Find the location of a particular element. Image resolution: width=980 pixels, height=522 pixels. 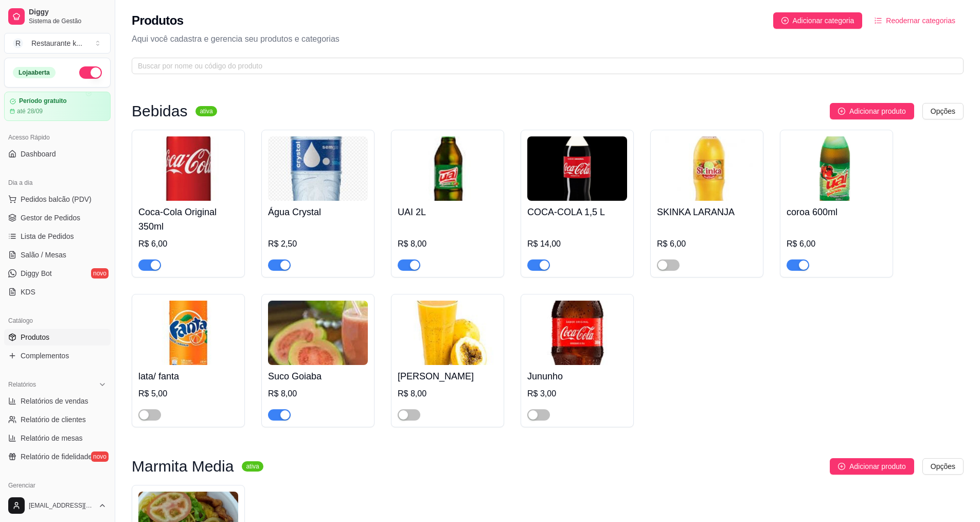

a: Gestor de Pedidos is located at coordinates (57, 217).